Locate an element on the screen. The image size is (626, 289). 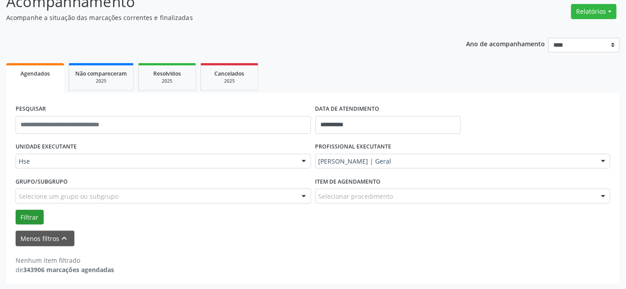
span: Selecionar procedimento is located at coordinates (356, 196).